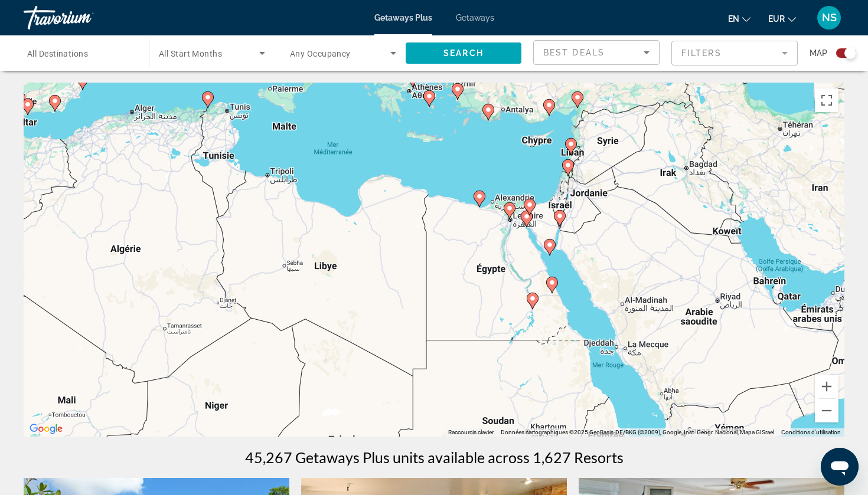  I want to click on span: Données cartographiques ©2025 GeoBasis-DE/BKG (©2009), Google, Inst. Geogr. Nacional, Mapa GISrael, so click(637, 432).